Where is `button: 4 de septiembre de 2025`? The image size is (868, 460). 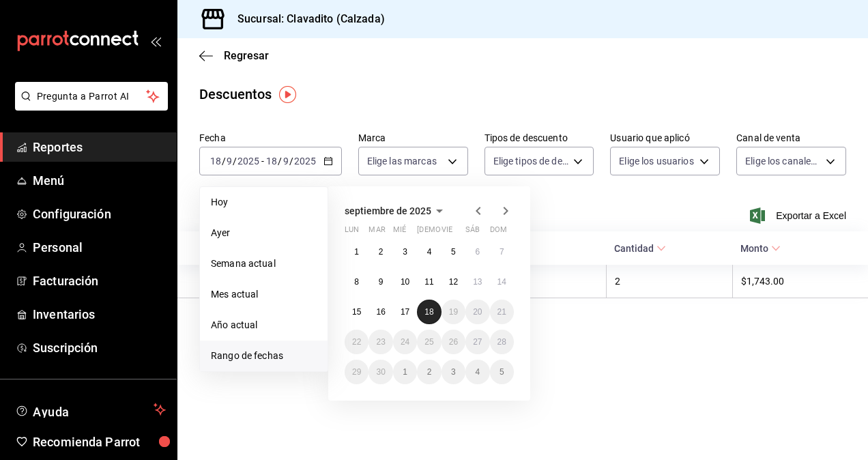
button: 4 de septiembre de 2025 is located at coordinates (428, 252).